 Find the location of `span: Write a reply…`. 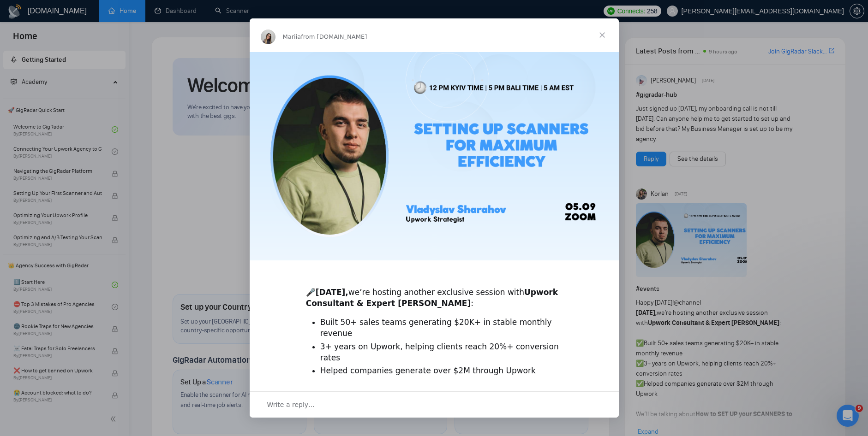

span: Write a reply… is located at coordinates (291, 405).